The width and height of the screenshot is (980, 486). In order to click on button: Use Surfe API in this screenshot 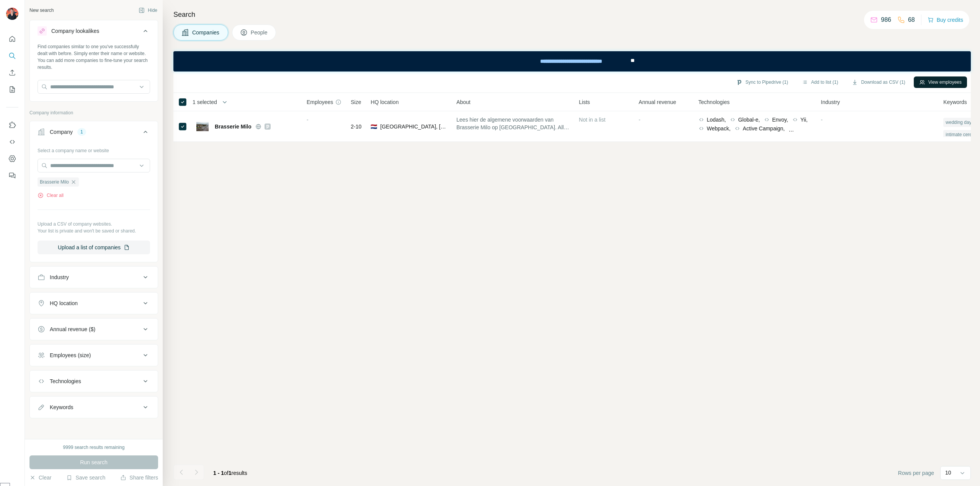, I will do `click(12, 142)`.